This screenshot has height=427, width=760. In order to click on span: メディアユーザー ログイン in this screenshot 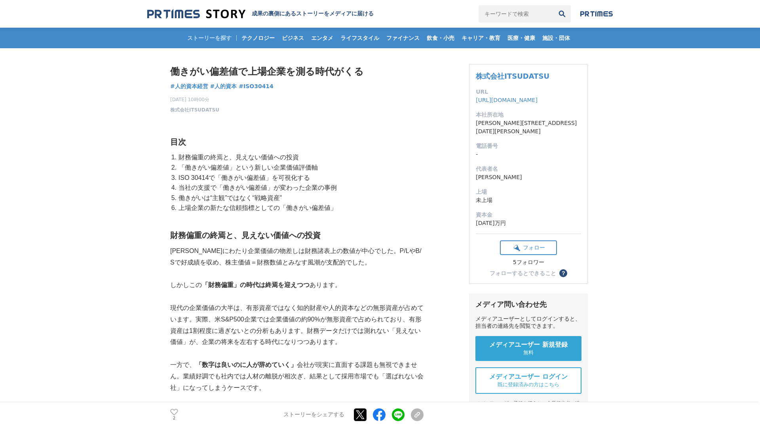, I will do `click(528, 377)`.